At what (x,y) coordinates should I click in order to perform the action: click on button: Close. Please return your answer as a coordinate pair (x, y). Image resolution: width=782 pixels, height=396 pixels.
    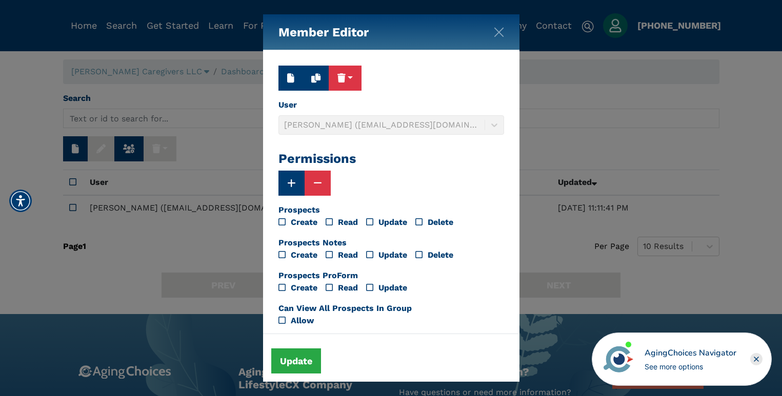
    Looking at the image, I should click on (499, 30).